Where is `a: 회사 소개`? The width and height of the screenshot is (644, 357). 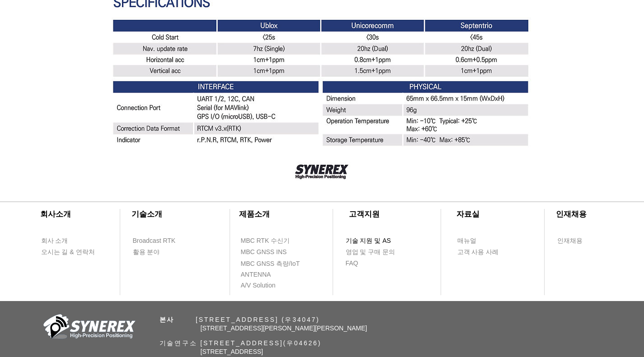 a: 회사 소개 is located at coordinates (67, 241).